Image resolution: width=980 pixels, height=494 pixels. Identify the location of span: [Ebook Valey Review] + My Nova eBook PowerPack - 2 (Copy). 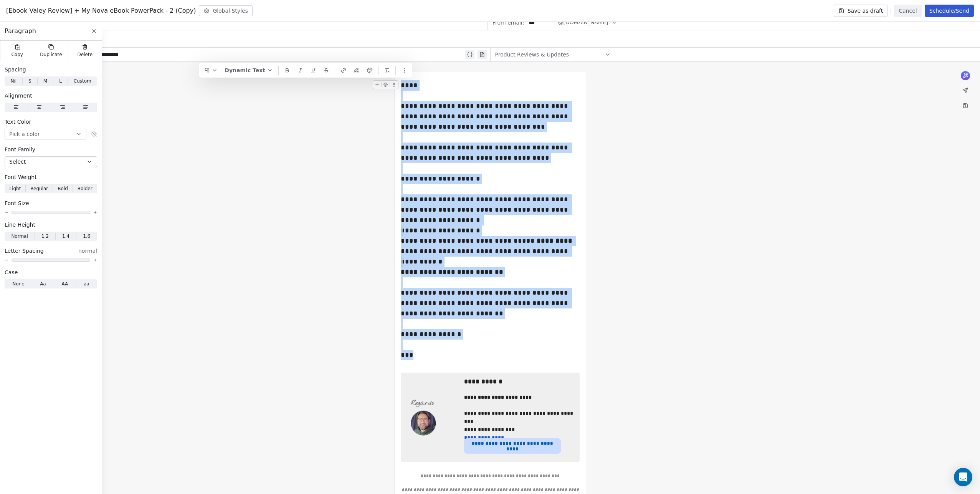
(101, 11).